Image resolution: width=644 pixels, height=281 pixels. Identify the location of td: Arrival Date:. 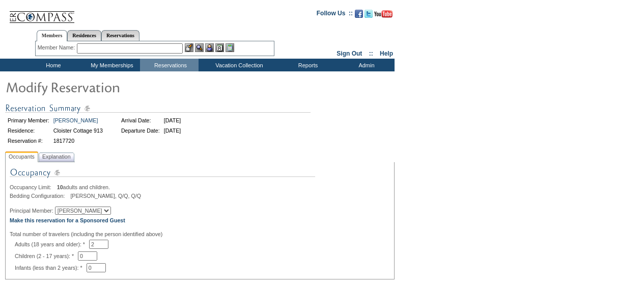
(141, 120).